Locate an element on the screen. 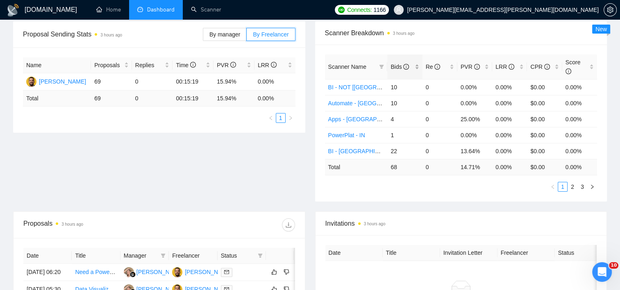 Image resolution: width=620 pixels, height=290 pixels. span: filter is located at coordinates (163, 256).